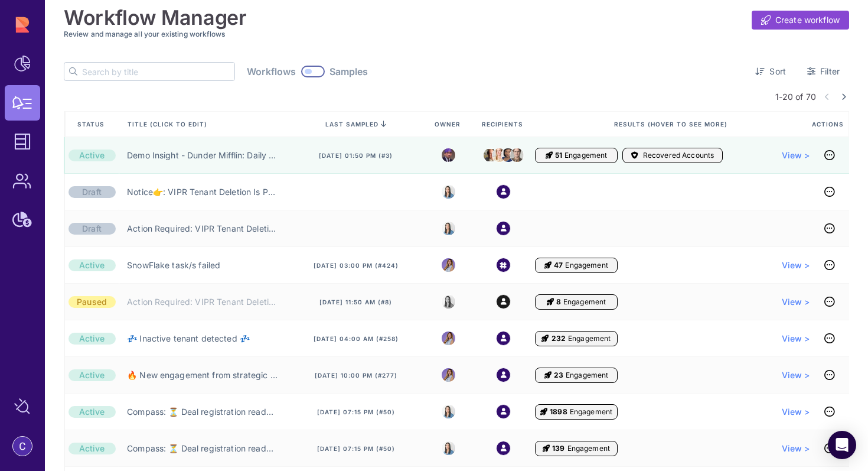 The width and height of the screenshot is (868, 471). Describe the element at coordinates (158, 72) in the screenshot. I see `input: Search by title` at that location.